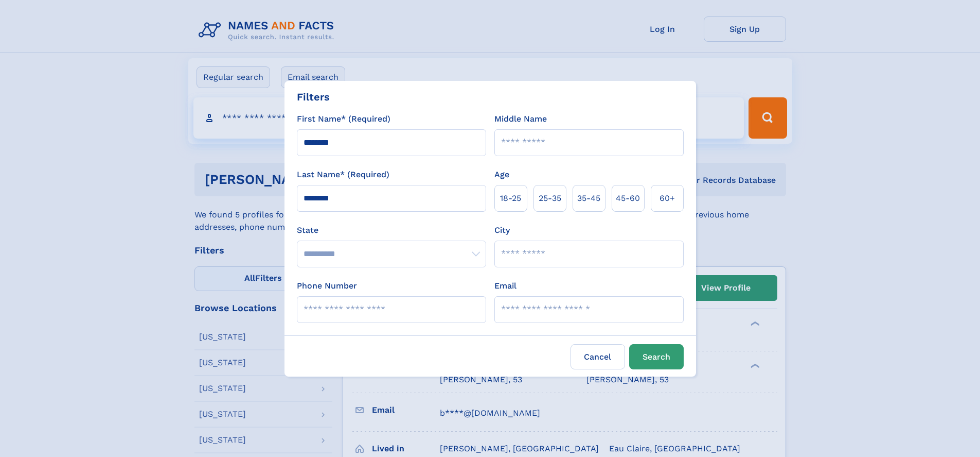 The height and width of the screenshot is (457, 980). I want to click on label: First Name* (Required), so click(344, 119).